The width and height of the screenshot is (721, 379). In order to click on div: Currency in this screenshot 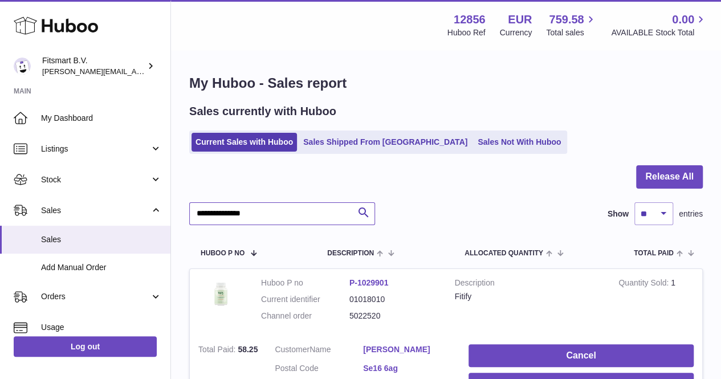, I will do `click(516, 32)`.